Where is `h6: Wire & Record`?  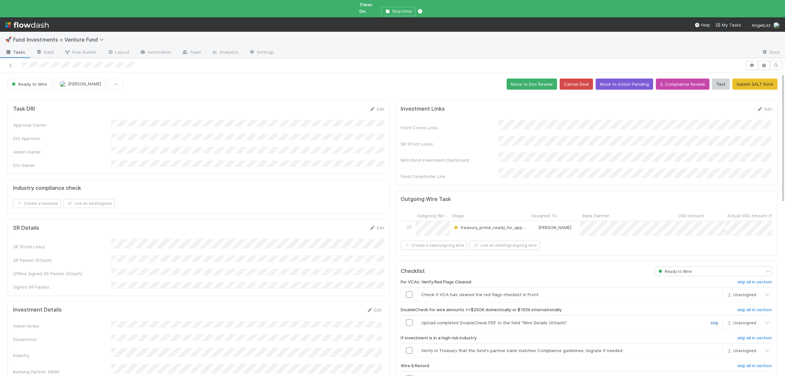
h6: Wire & Record is located at coordinates (415, 366).